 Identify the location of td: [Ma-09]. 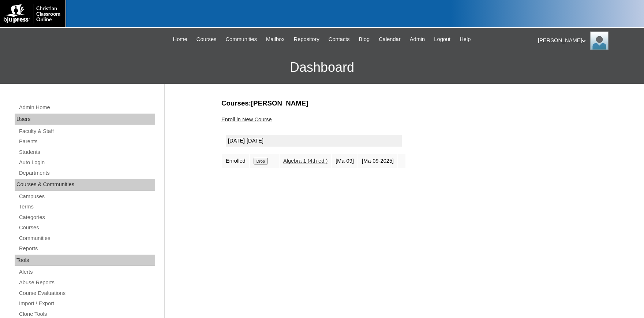
(345, 161).